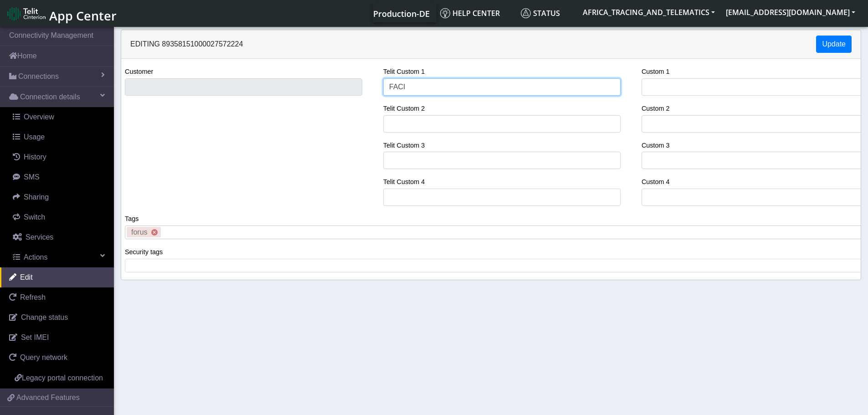  Describe the element at coordinates (404, 145) in the screenshot. I see `label: Telit Custom 3` at that location.